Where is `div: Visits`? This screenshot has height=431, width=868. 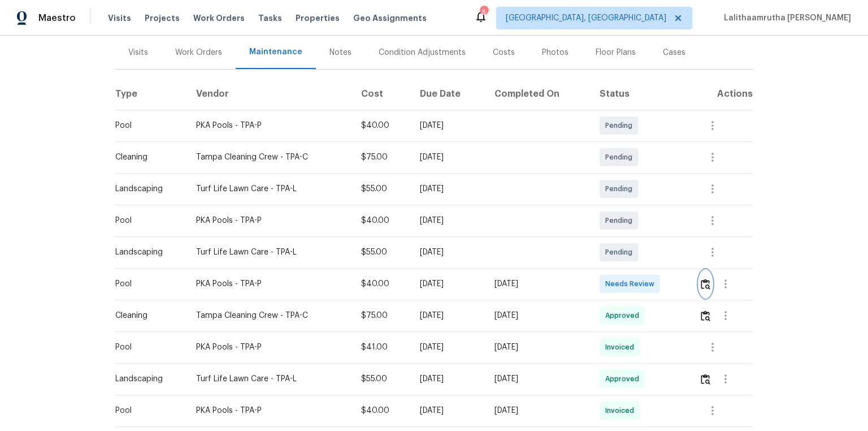
div: Visits is located at coordinates (138, 53).